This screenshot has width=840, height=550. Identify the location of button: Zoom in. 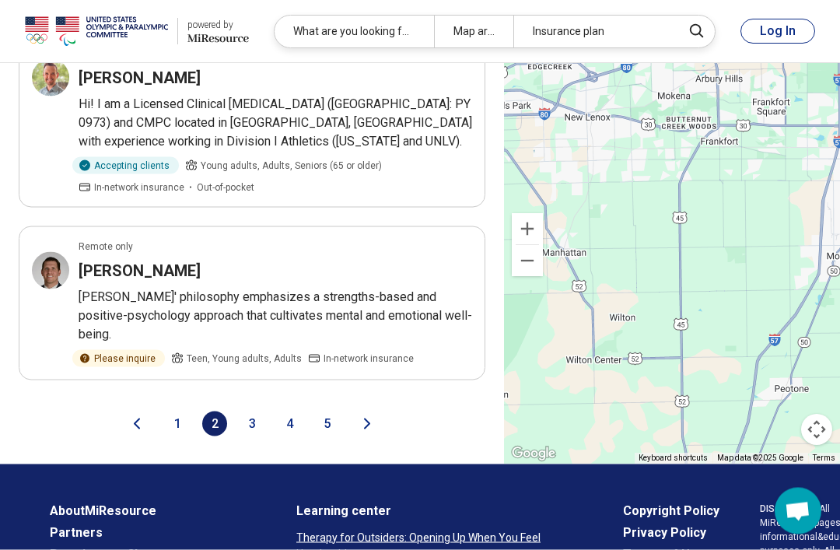
(527, 229).